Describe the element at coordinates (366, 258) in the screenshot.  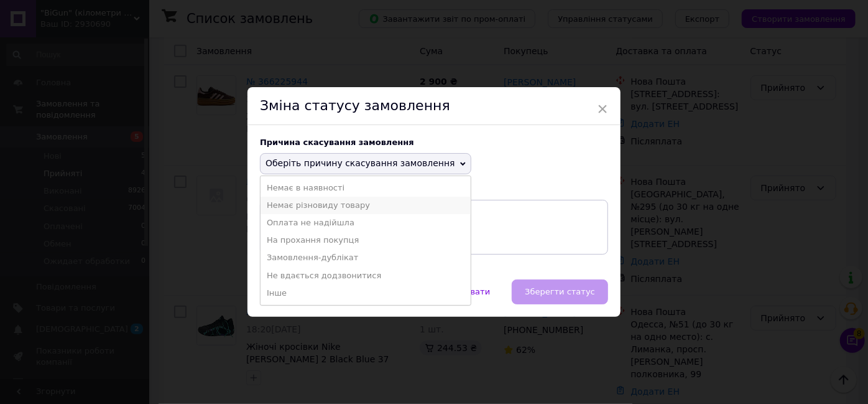
I see `li: Замовлення-дублікат` at that location.